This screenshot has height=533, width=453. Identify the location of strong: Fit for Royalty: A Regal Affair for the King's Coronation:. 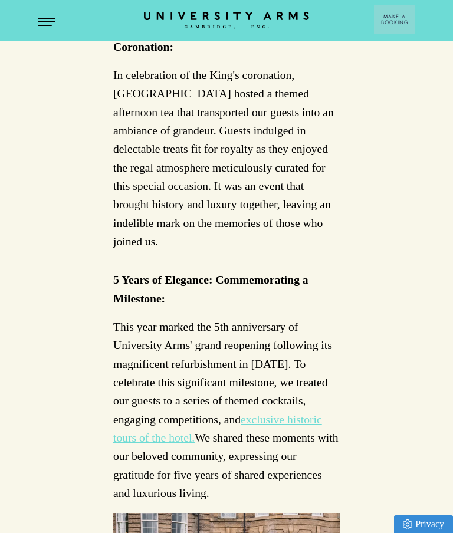
(223, 37).